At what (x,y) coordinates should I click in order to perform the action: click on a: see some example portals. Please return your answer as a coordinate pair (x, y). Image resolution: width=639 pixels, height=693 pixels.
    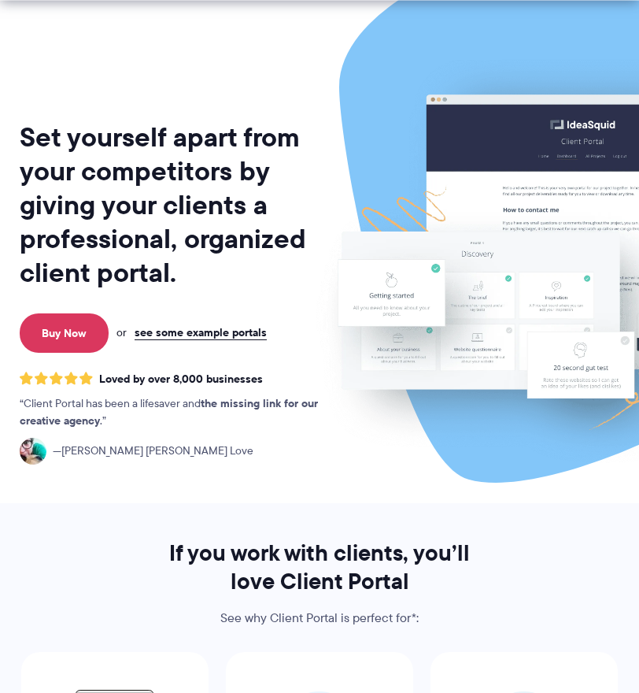
    Looking at the image, I should click on (201, 332).